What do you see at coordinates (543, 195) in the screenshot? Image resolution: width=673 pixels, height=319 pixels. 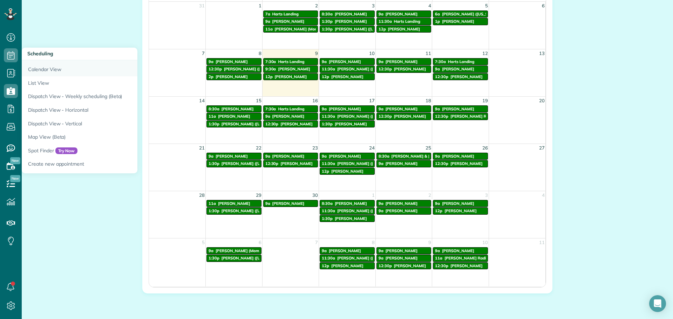 I see `span: 4` at bounding box center [543, 195].